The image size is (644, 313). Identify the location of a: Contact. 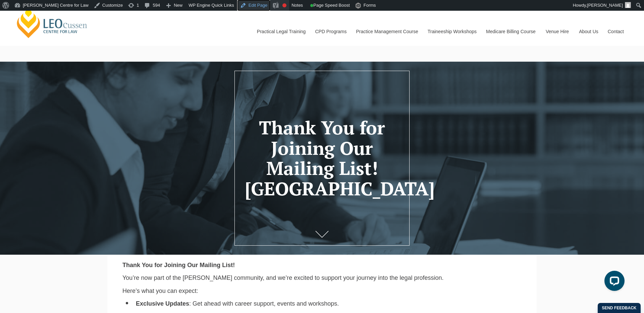
(616, 31).